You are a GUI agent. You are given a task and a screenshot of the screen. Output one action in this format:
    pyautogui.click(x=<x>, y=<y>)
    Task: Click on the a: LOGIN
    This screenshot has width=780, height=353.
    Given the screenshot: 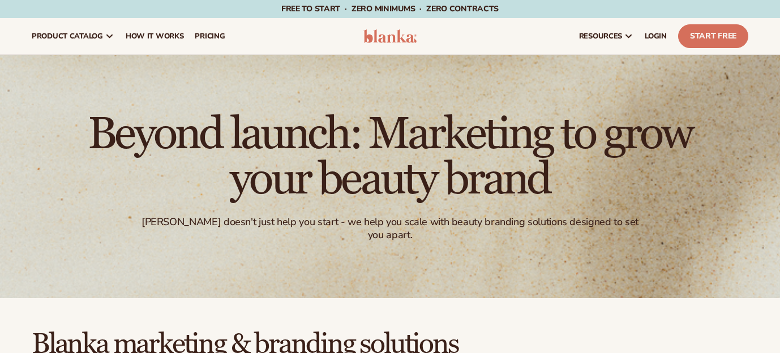 What is the action you would take?
    pyautogui.click(x=656, y=36)
    